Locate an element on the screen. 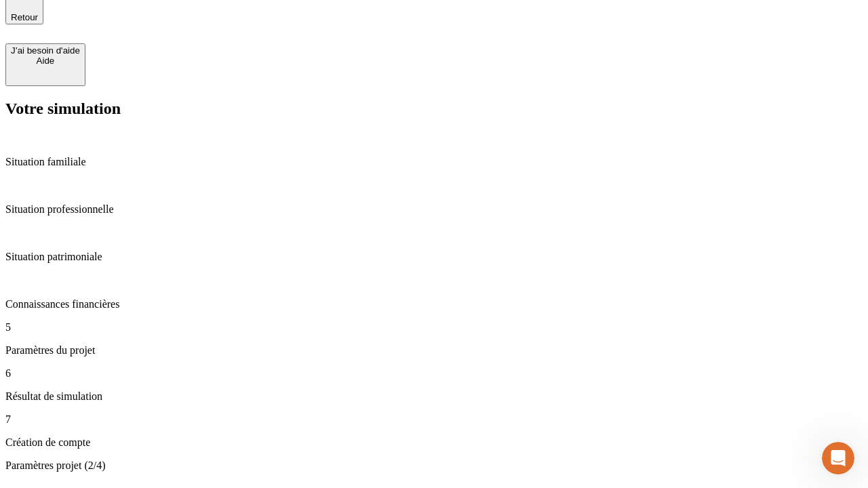 The width and height of the screenshot is (868, 488). p: Situation professionnelle is located at coordinates (434, 209).